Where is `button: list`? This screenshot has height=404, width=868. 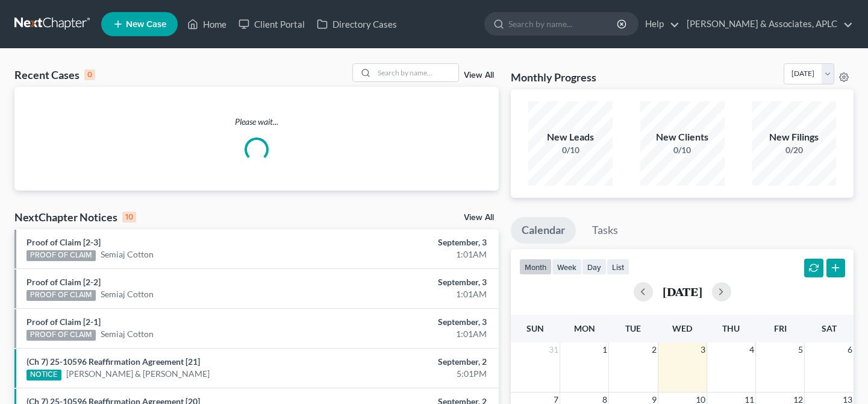 button: list is located at coordinates (618, 266).